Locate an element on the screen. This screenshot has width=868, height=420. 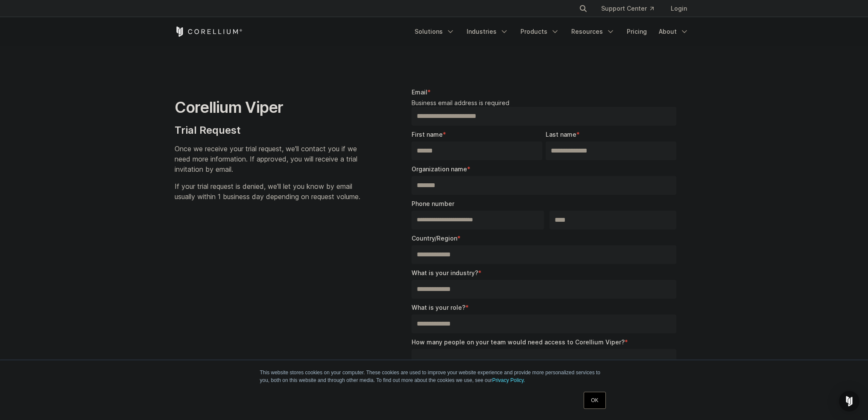
a: Resources is located at coordinates (593, 31).